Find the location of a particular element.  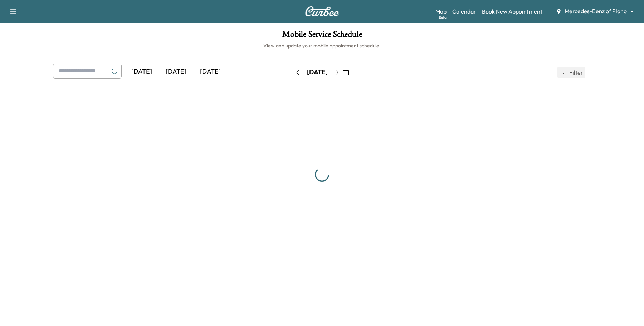

span: Mercedes-Benz of Plano is located at coordinates (595, 11).